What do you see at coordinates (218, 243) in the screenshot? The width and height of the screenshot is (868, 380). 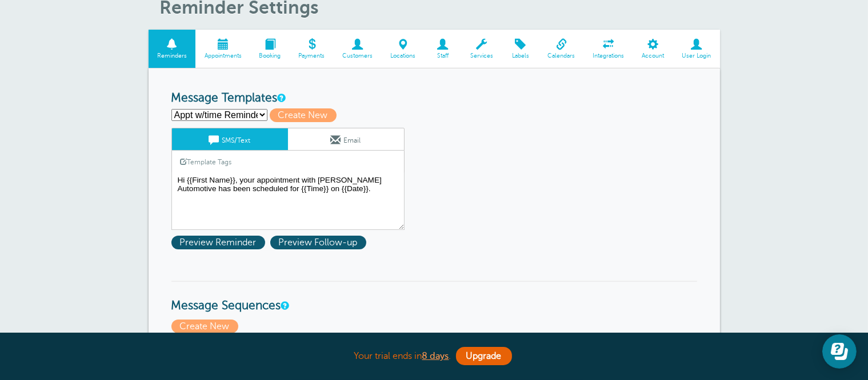 I see `span: Preview Reminder` at bounding box center [218, 243].